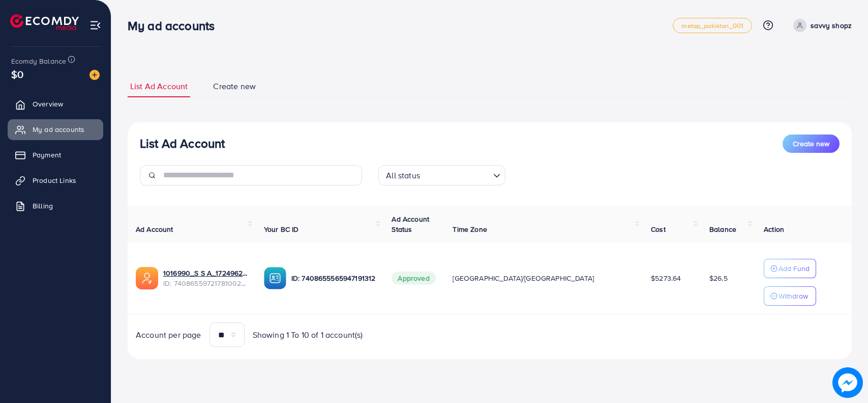  I want to click on a: Product Links, so click(56, 180).